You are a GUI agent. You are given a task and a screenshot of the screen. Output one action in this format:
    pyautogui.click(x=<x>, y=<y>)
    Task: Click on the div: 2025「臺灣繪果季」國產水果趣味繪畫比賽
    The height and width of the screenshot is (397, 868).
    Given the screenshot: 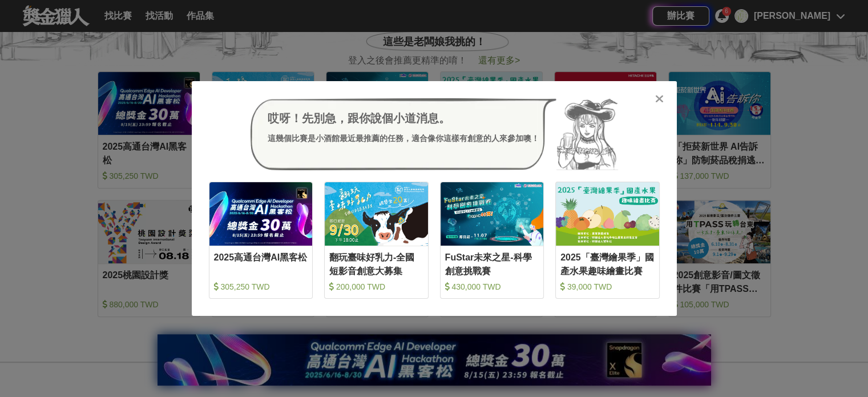 What is the action you would take?
    pyautogui.click(x=607, y=263)
    